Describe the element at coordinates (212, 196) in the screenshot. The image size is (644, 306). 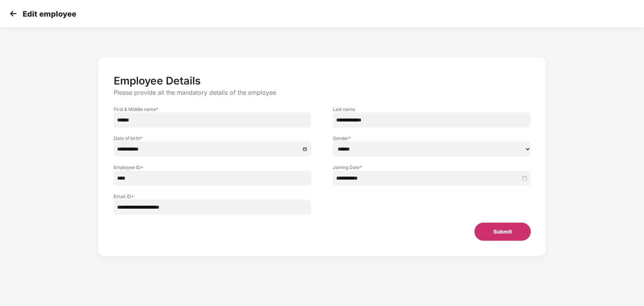
I see `label: Email ID` at that location.